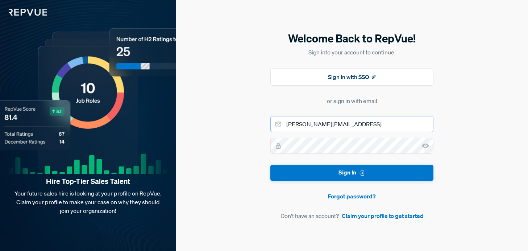 The image size is (528, 251). Describe the element at coordinates (352, 173) in the screenshot. I see `button: Sign In` at that location.